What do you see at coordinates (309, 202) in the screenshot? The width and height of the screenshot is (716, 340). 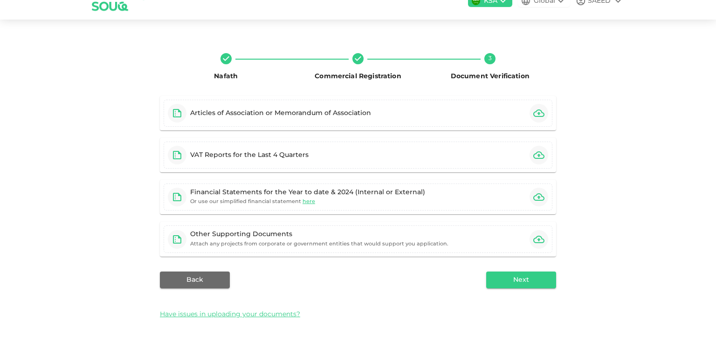 I see `span: here` at bounding box center [309, 202].